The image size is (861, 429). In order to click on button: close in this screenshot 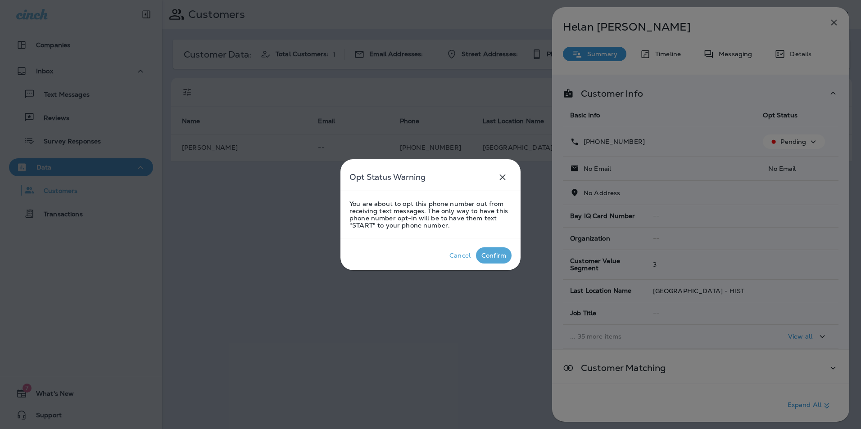, I will do `click(502, 177)`.